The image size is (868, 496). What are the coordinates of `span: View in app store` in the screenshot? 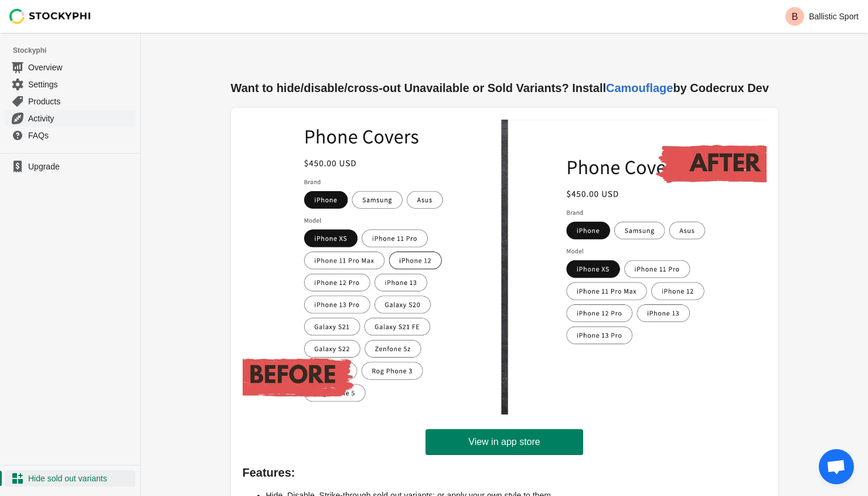 It's located at (504, 442).